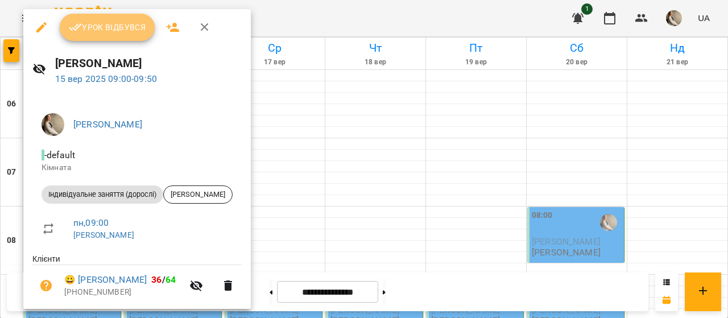 This screenshot has height=318, width=728. Describe the element at coordinates (171, 279) in the screenshot. I see `span: 64` at that location.